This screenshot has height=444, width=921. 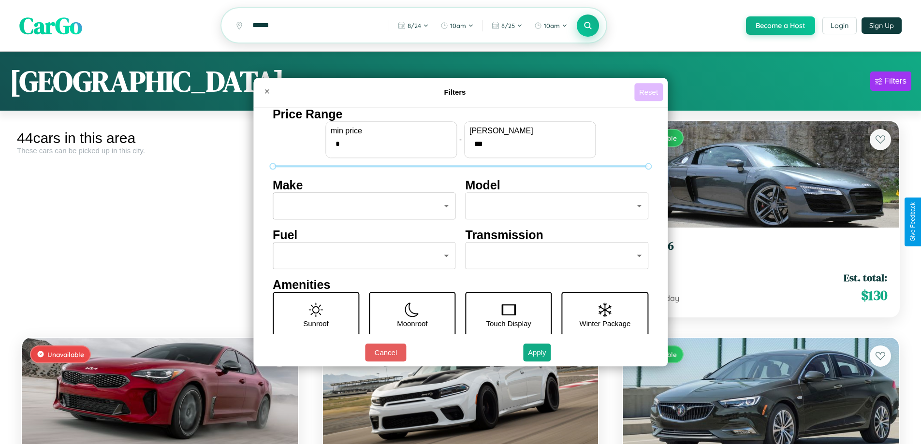 What do you see at coordinates (882, 26) in the screenshot?
I see `button: Sign Up` at bounding box center [882, 26].